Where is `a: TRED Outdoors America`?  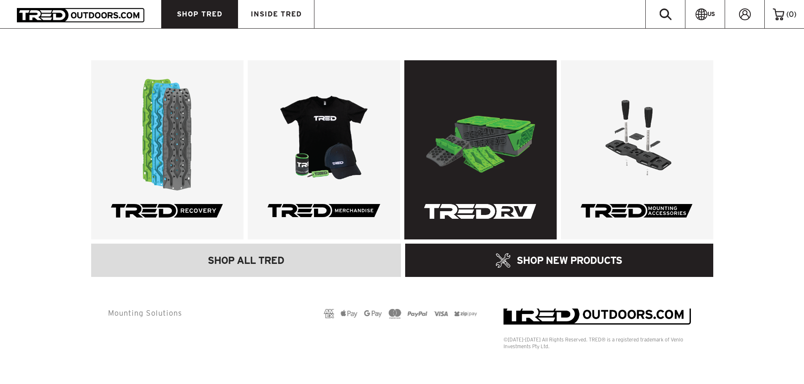 a: TRED Outdoors America is located at coordinates (81, 15).